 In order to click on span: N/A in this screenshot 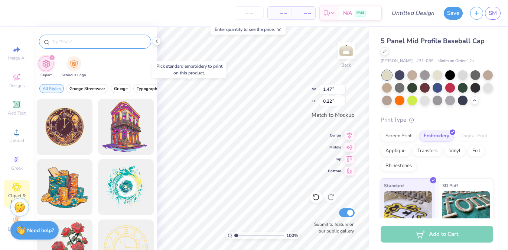, I will do `click(348, 13)`.